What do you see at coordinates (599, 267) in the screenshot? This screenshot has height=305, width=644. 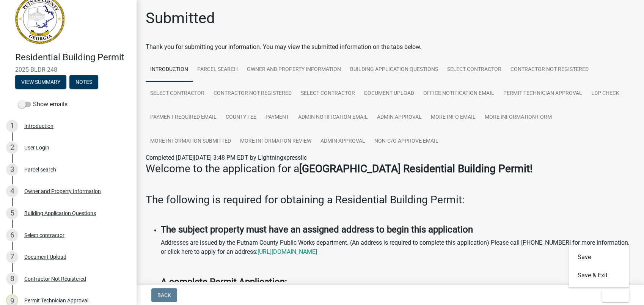 I see `div: Exit` at bounding box center [599, 267].